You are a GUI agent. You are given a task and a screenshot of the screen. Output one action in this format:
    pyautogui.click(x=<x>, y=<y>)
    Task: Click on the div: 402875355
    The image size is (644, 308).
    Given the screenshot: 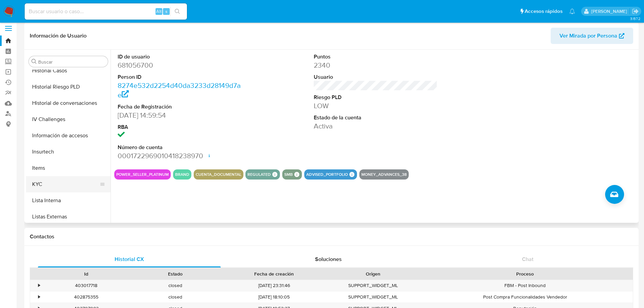 What is the action you would take?
    pyautogui.click(x=86, y=297)
    